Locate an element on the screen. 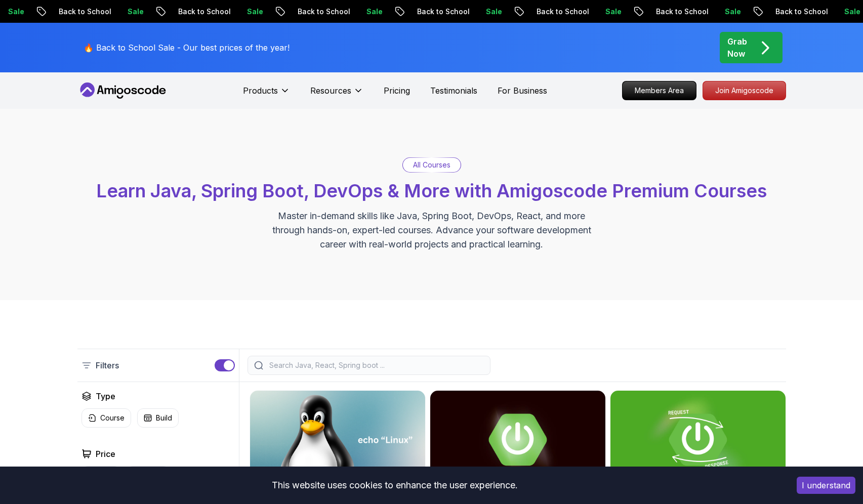  button: Free is located at coordinates (148, 476).